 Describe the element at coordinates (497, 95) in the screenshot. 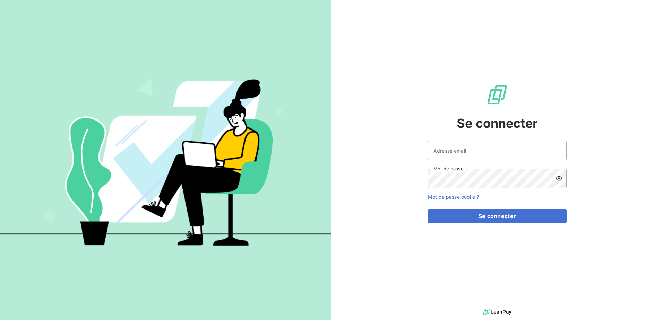

I see `img: Logo LeanPay` at that location.